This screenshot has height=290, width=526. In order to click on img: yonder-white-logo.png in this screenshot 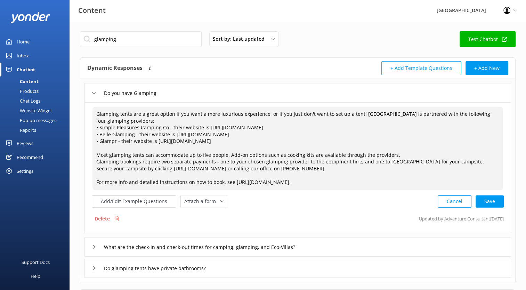, I will do `click(30, 17)`.